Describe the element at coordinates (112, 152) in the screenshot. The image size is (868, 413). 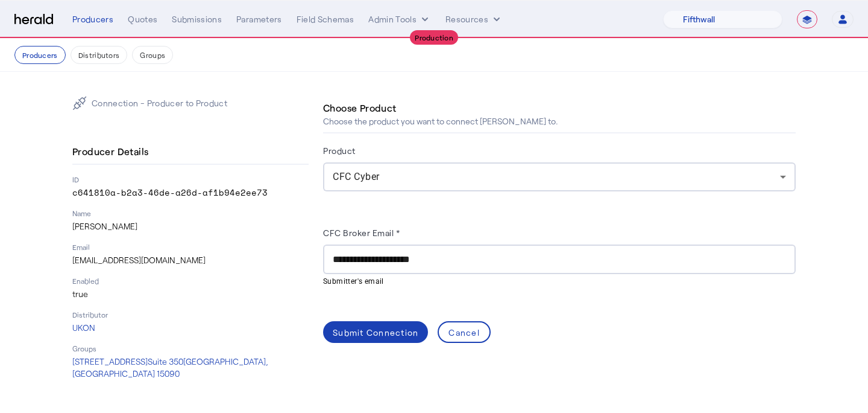
I see `h4: Producer Details` at that location.